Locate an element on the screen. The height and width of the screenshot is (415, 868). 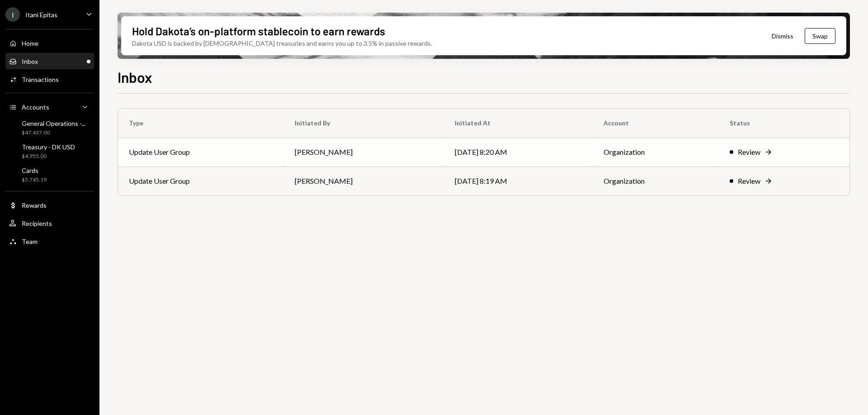
div: Recipients is located at coordinates (36, 223).